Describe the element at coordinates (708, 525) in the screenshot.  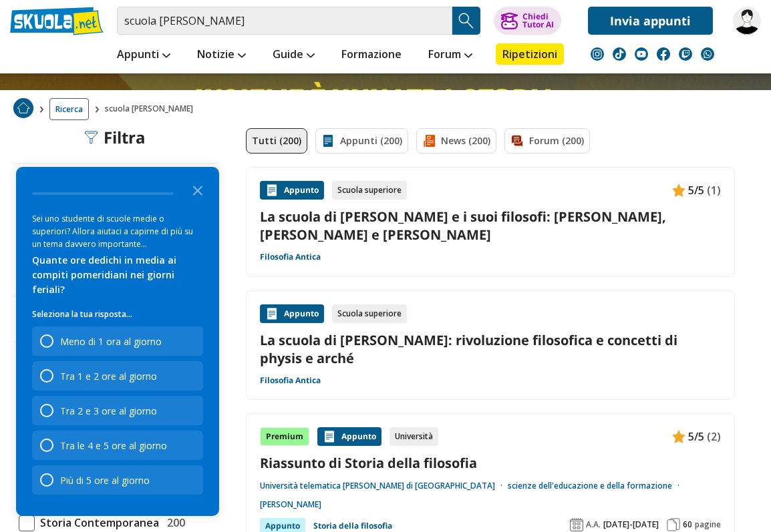
I see `span: pagine` at that location.